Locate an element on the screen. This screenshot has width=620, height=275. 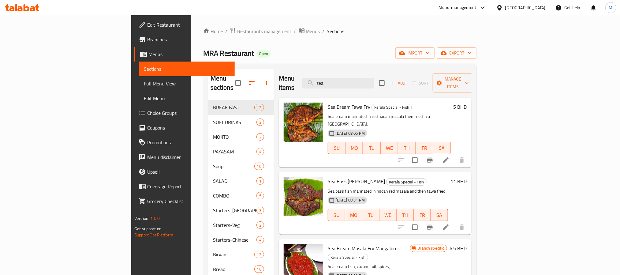
div: PAYASAM4 is located at coordinates (241, 151).